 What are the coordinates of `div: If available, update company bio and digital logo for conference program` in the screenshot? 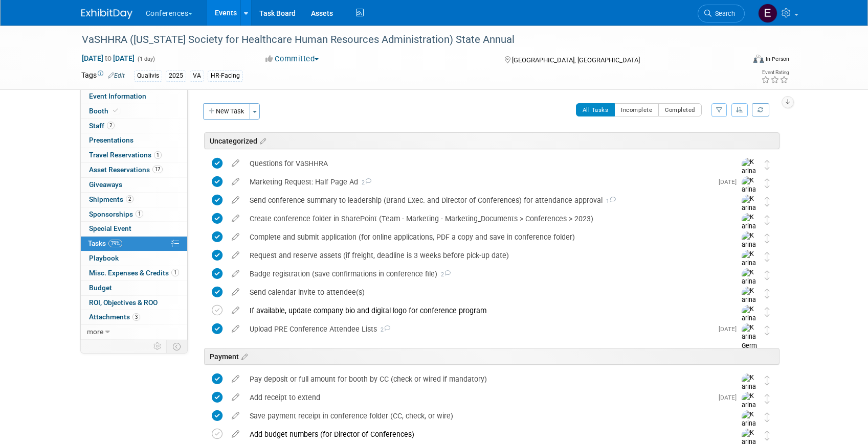 It's located at (482, 311).